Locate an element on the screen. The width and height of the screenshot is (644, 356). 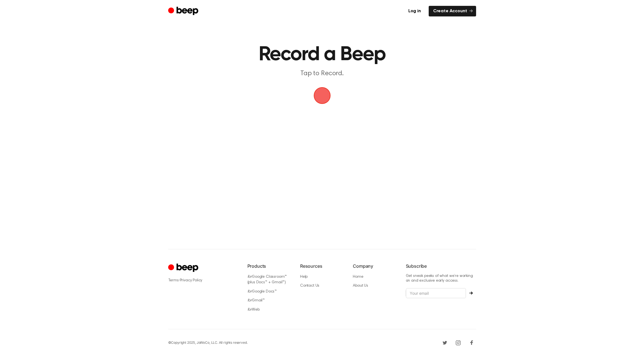
a: Privacy Policy is located at coordinates (191, 280).